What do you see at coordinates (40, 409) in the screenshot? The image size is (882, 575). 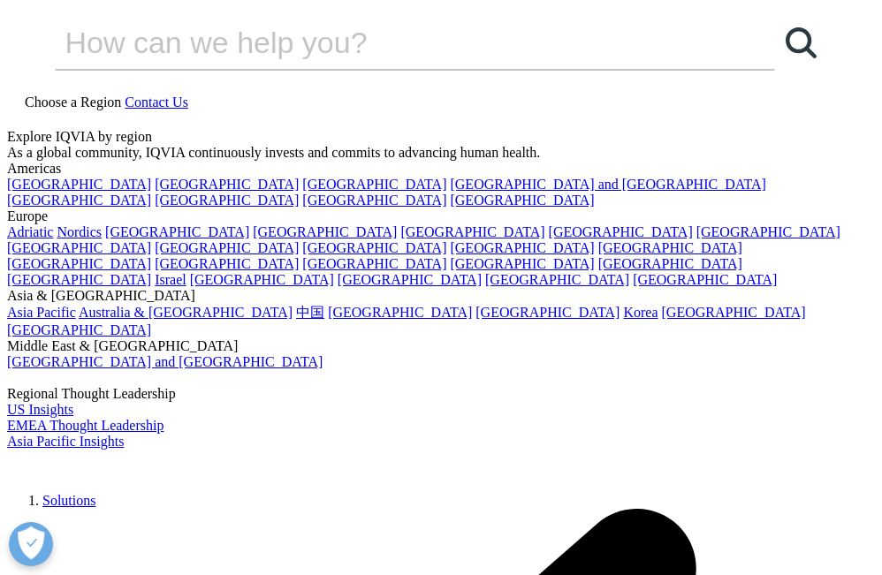 I see `span: US Insights` at bounding box center [40, 409].